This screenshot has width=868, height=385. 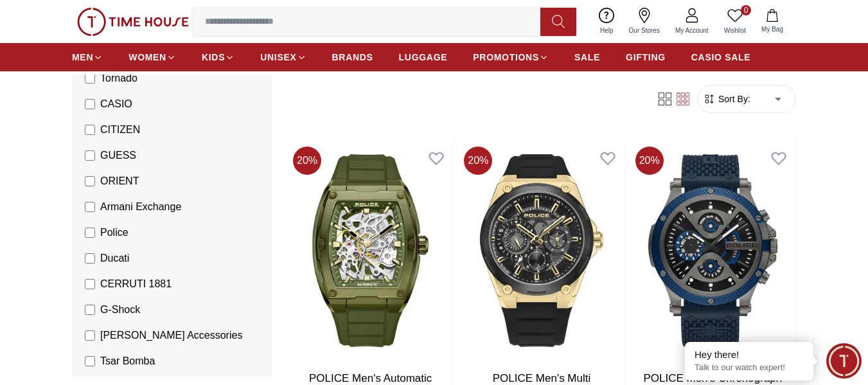 I want to click on span: Our Stores, so click(x=644, y=31).